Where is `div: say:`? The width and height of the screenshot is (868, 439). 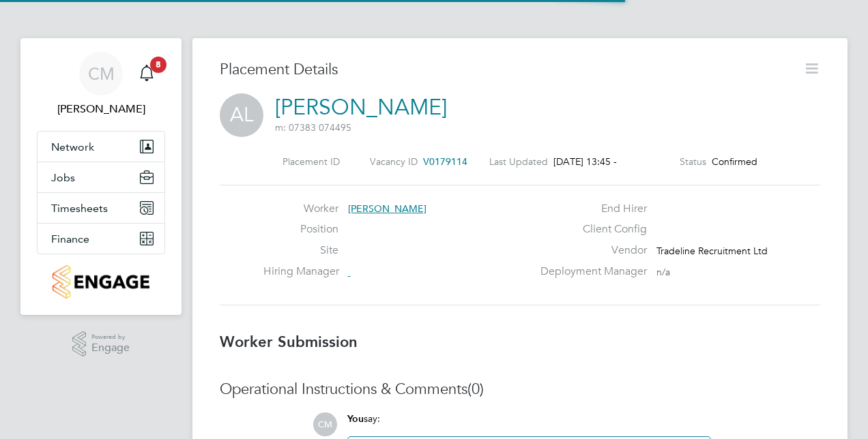
div: say: is located at coordinates (529, 424).